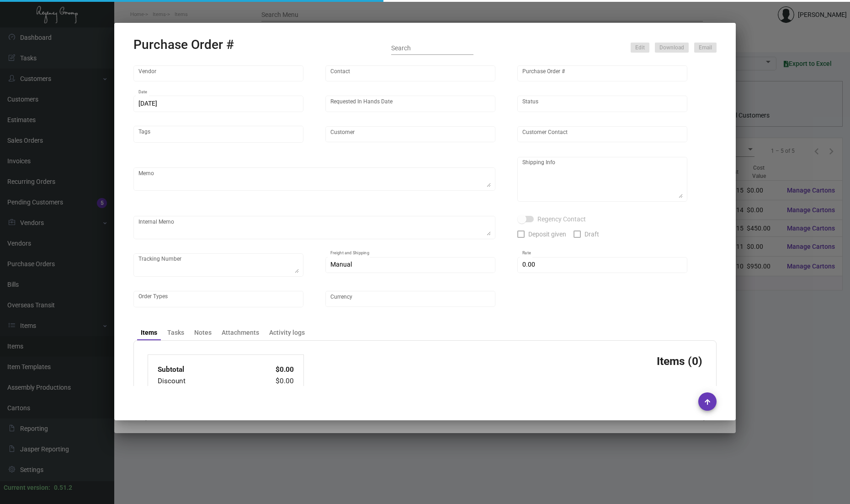  I want to click on div: Notes, so click(203, 332).